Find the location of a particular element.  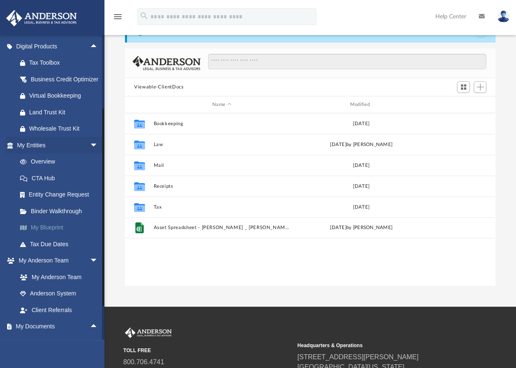

button: Mail is located at coordinates (222, 165).